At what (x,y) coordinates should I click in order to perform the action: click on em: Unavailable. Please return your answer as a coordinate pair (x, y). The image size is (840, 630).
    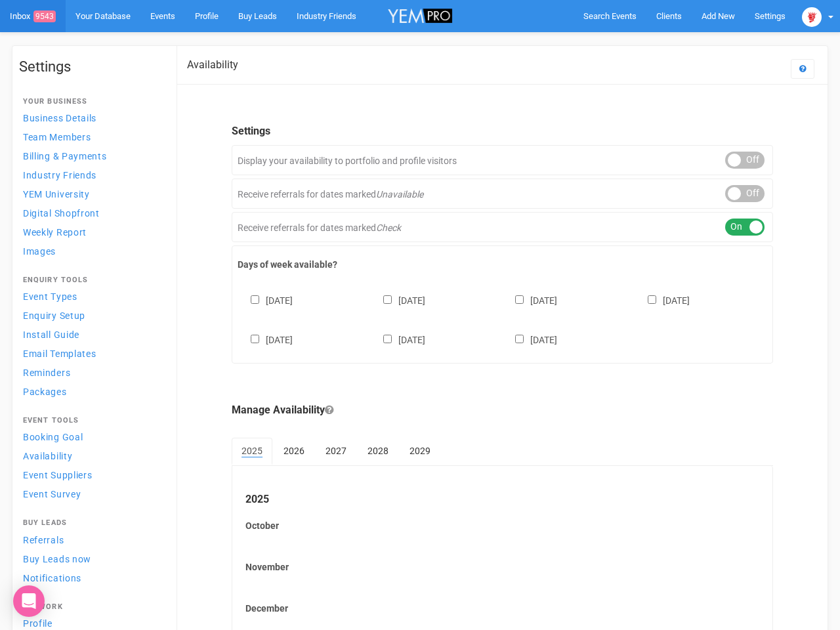
    Looking at the image, I should click on (400, 194).